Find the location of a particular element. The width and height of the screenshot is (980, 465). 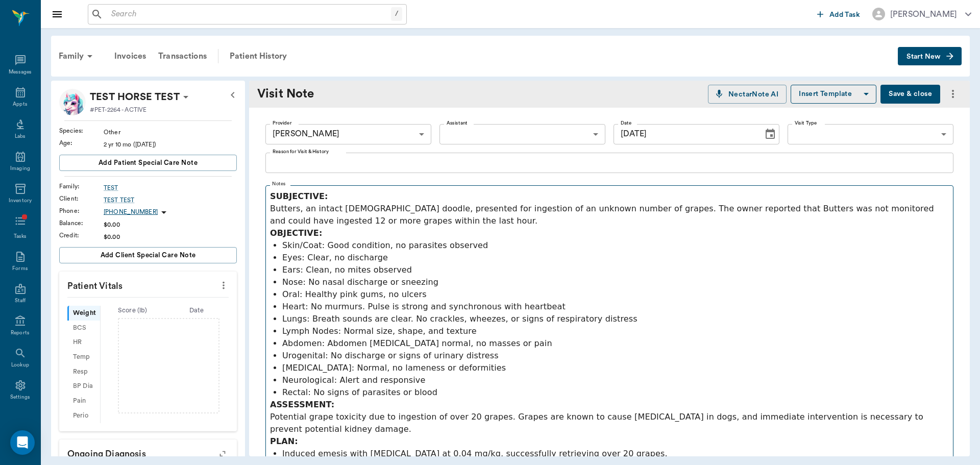

div: TEST is located at coordinates (170, 187).